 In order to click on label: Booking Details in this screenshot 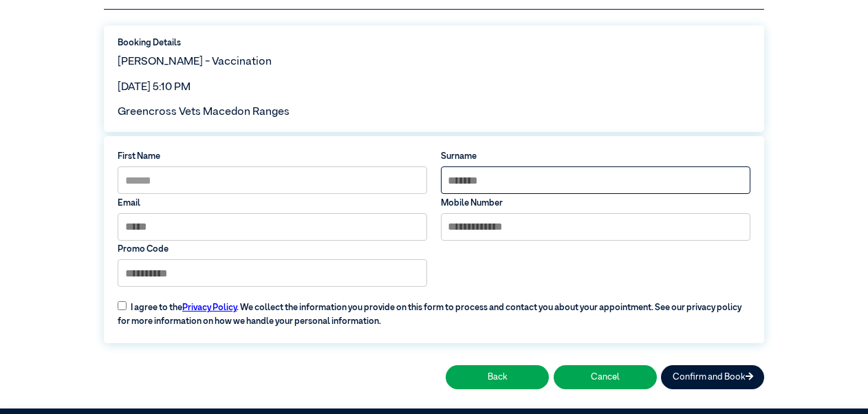, I will do `click(434, 43)`.